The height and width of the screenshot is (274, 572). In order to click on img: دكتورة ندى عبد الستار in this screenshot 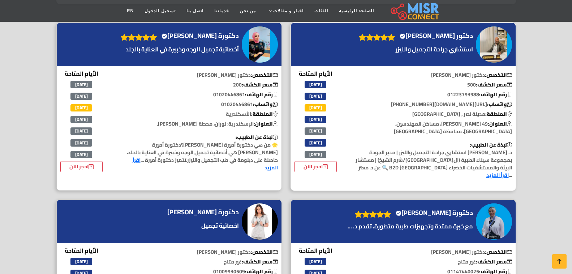, I will do `click(494, 221)`.